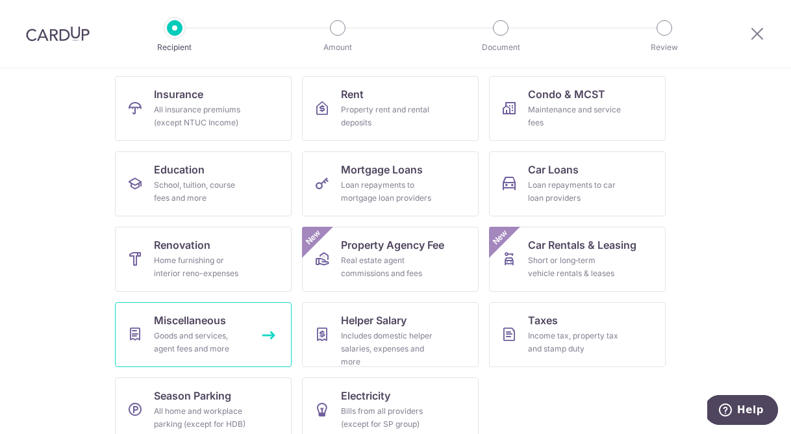  I want to click on div: Bills from all providers (except for SP group), so click(388, 418).